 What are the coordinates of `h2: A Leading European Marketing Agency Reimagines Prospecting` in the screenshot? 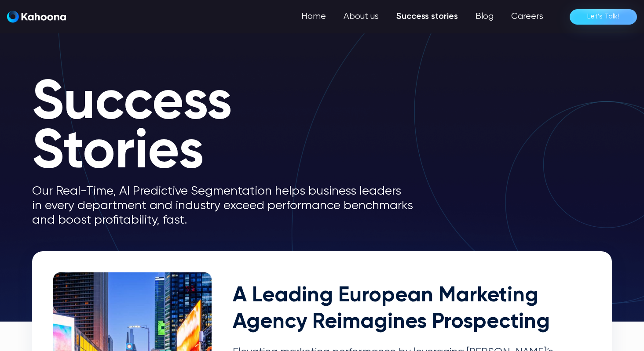 It's located at (412, 308).